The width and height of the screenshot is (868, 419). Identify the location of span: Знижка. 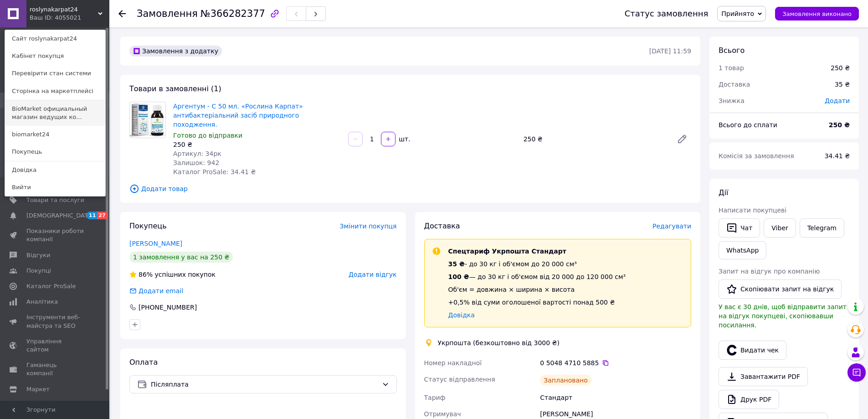
(731, 101).